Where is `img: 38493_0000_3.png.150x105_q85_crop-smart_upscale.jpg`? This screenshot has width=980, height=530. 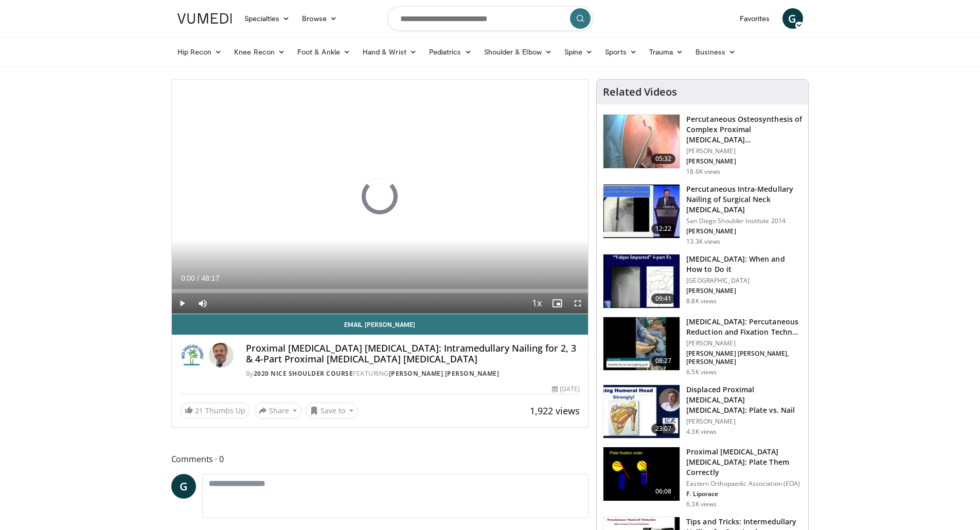 img: 38493_0000_3.png.150x105_q85_crop-smart_upscale.jpg is located at coordinates (642, 281).